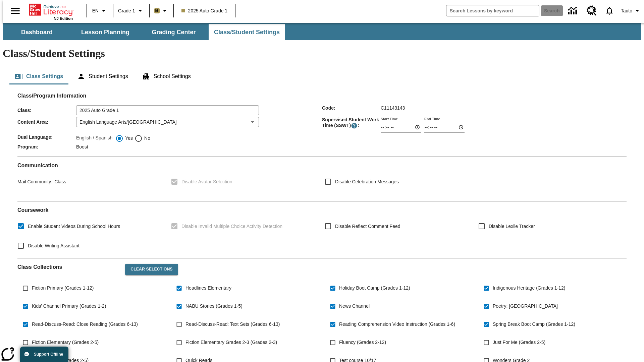 Image resolution: width=644 pixels, height=362 pixels. I want to click on span: Read-Discuss-Read: Text Sets (Grades 6-13), so click(232, 324).